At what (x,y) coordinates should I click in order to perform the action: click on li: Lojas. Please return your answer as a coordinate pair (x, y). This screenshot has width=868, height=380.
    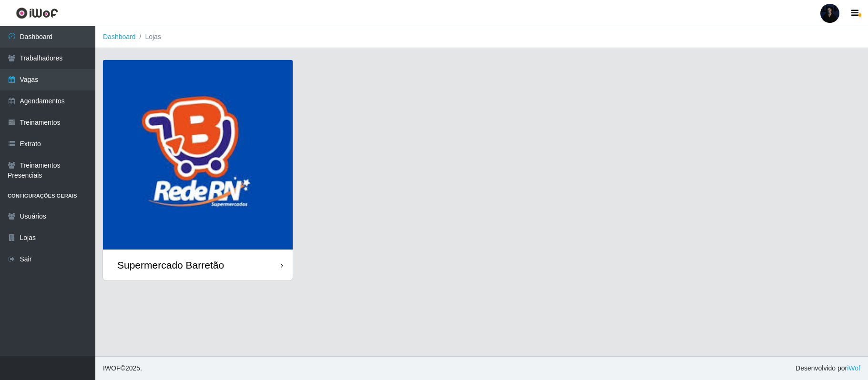
    Looking at the image, I should click on (148, 37).